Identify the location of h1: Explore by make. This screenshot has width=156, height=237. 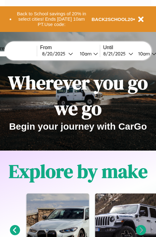
(78, 171).